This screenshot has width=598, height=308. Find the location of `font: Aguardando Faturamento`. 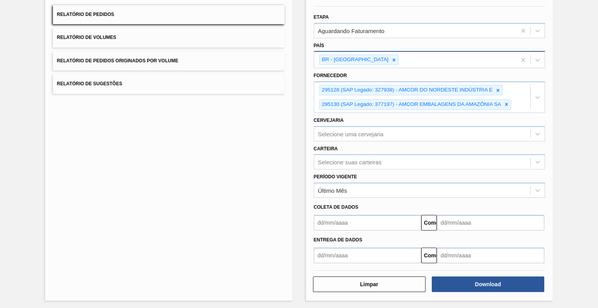

font: Aguardando Faturamento is located at coordinates (351, 30).